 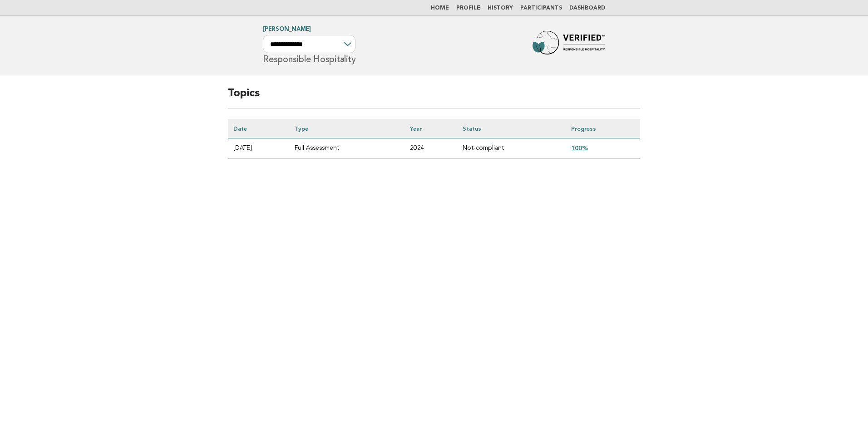 I want to click on th: Progress, so click(x=603, y=129).